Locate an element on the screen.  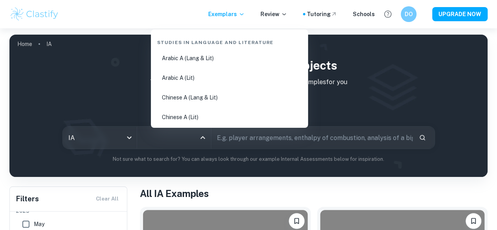
button: Search is located at coordinates (423, 138).